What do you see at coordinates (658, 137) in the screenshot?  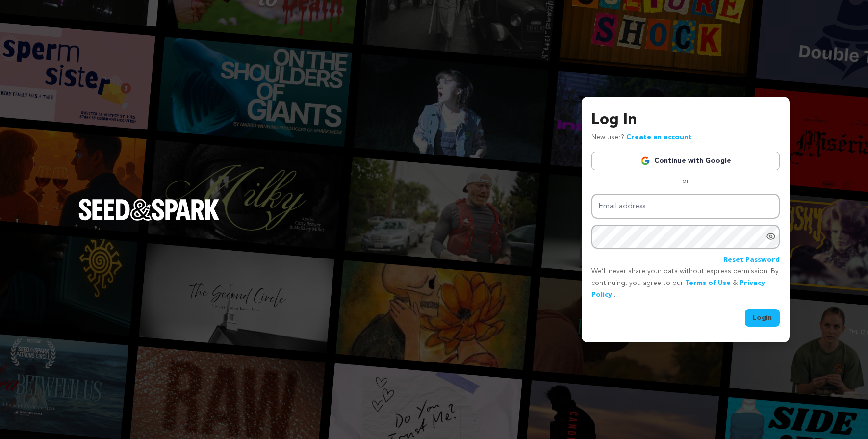 I see `a: Create an account` at bounding box center [658, 137].